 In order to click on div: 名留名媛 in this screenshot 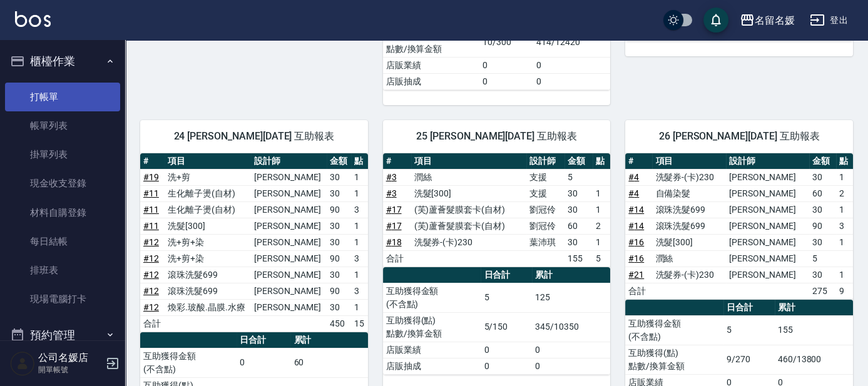, I will do `click(775, 20)`.